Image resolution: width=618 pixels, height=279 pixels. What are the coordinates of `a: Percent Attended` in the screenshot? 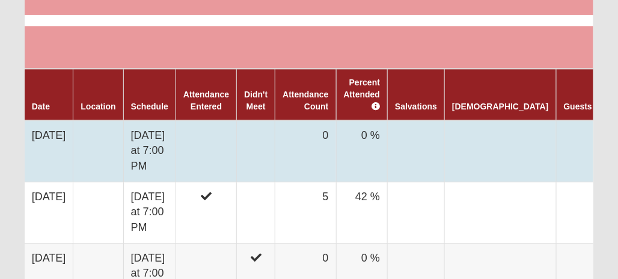 It's located at (362, 94).